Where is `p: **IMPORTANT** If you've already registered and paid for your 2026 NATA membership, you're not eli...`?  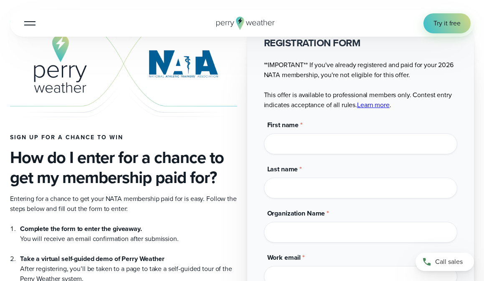
p: **IMPORTANT** If you've already registered and paid for your 2026 NATA membership, you're not eli... is located at coordinates (361, 85).